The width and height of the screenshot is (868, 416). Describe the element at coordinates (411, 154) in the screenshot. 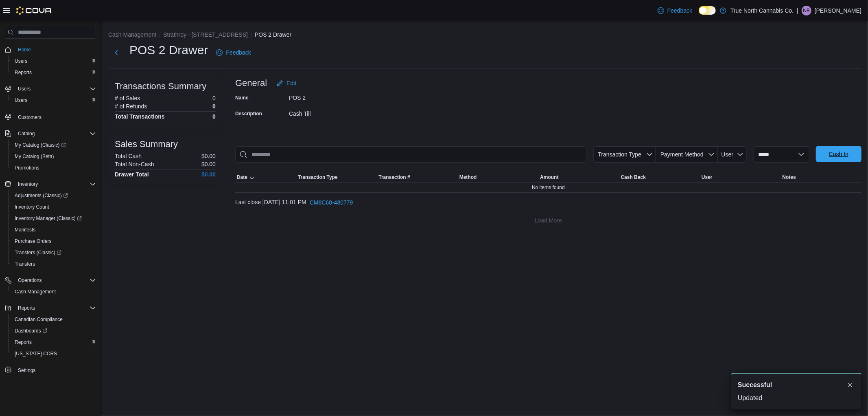

I see `input: This is a search bar. As you type, the results lower in the page will automatically filter.` at that location.